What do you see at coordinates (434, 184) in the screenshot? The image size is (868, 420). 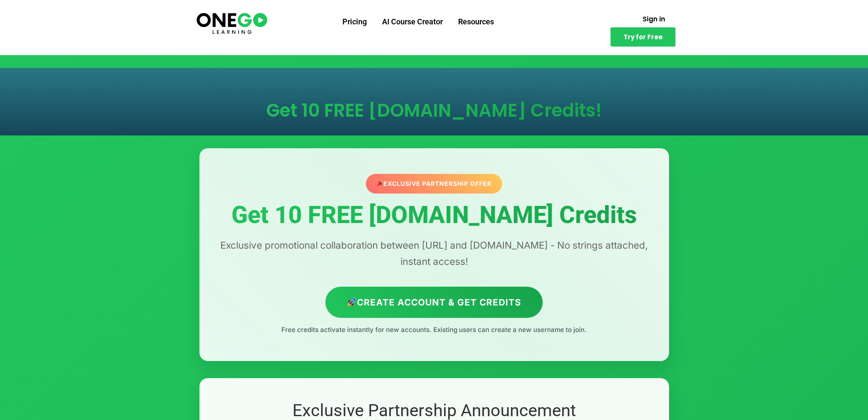 I see `div: Exclusive Partnership Offer` at bounding box center [434, 184].